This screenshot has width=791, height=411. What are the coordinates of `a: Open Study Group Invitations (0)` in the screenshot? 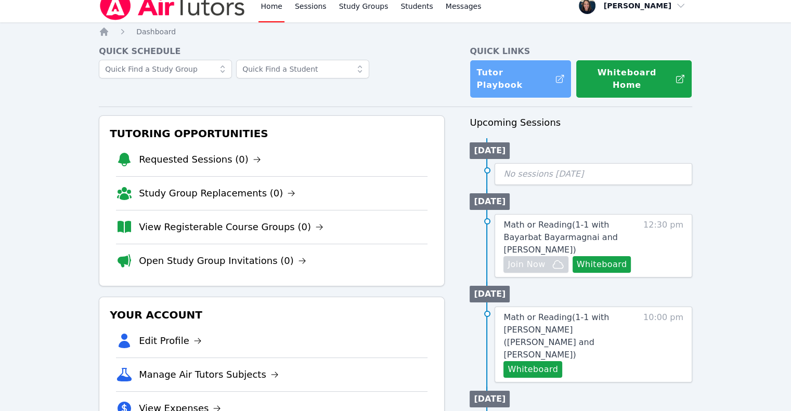 It's located at (222, 261).